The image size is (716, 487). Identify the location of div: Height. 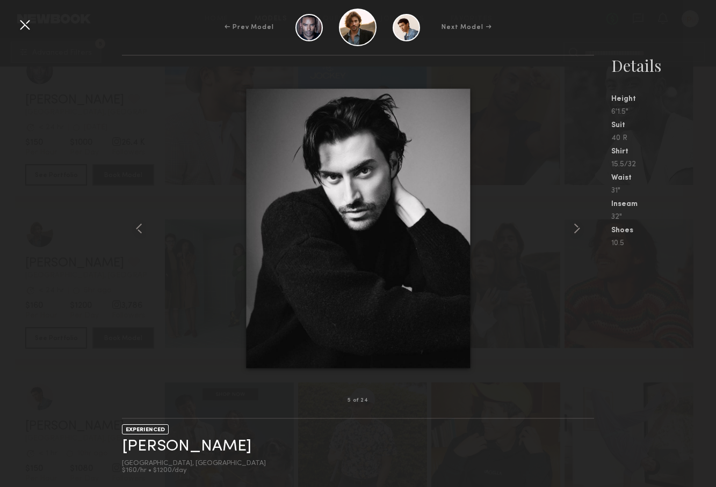
(663, 99).